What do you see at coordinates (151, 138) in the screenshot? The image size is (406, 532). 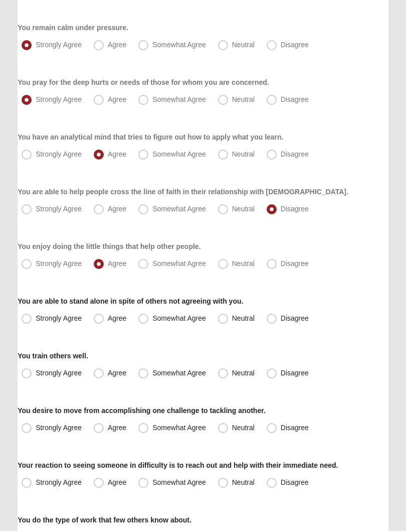 I see `label: You have an analytical mind that tries to figure out how to apply what you learn.` at bounding box center [151, 138].